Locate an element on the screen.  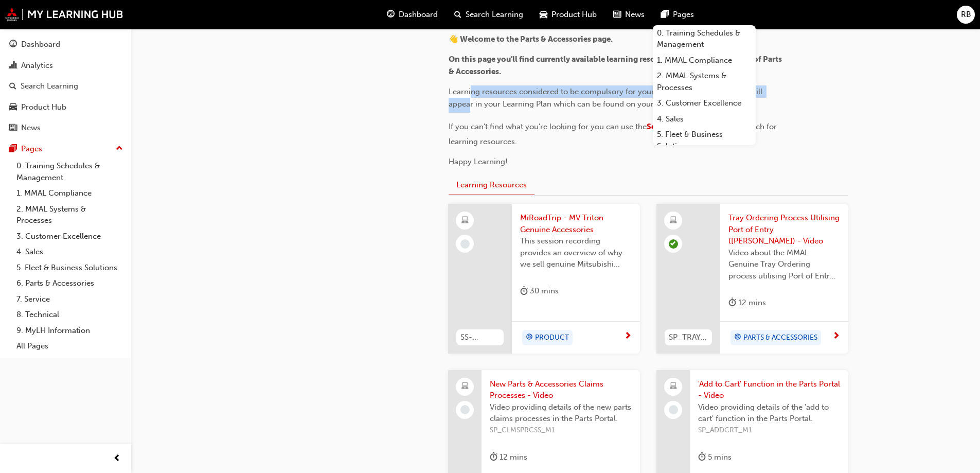
a: 8. Technical is located at coordinates (70, 314).